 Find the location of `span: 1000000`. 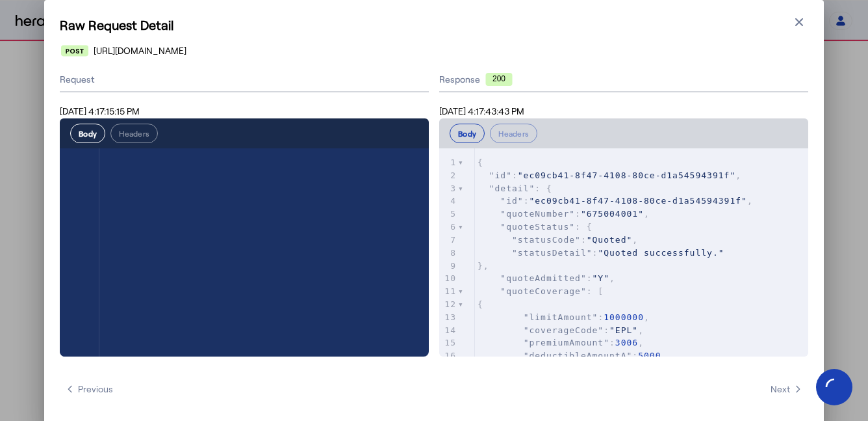

span: 1000000 is located at coordinates (624, 317).